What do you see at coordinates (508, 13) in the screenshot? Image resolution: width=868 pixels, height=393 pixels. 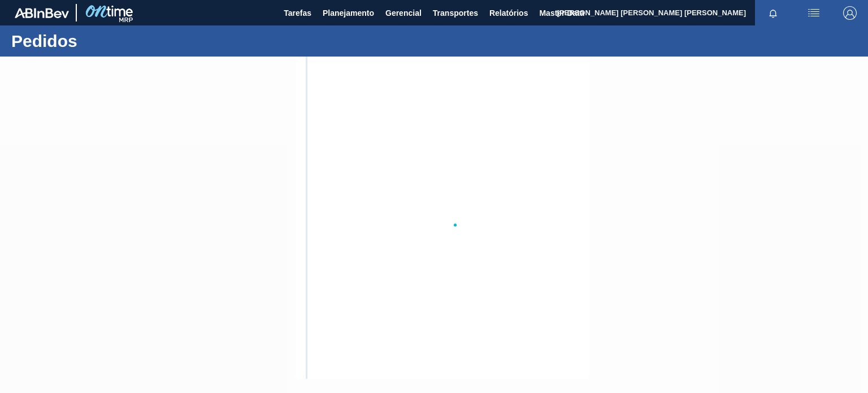 I see `span: Relatórios` at bounding box center [508, 13].